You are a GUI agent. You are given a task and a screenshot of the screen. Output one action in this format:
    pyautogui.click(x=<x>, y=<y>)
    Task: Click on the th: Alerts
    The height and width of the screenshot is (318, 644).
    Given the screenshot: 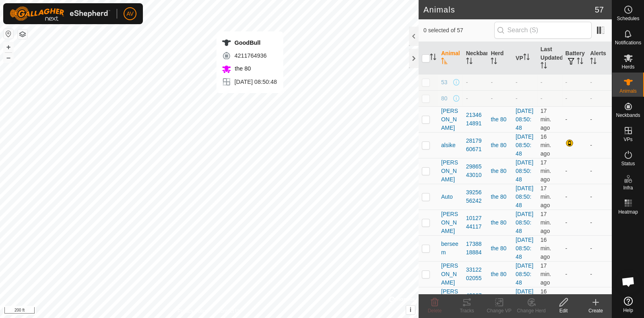 What is the action you would take?
    pyautogui.click(x=599, y=58)
    